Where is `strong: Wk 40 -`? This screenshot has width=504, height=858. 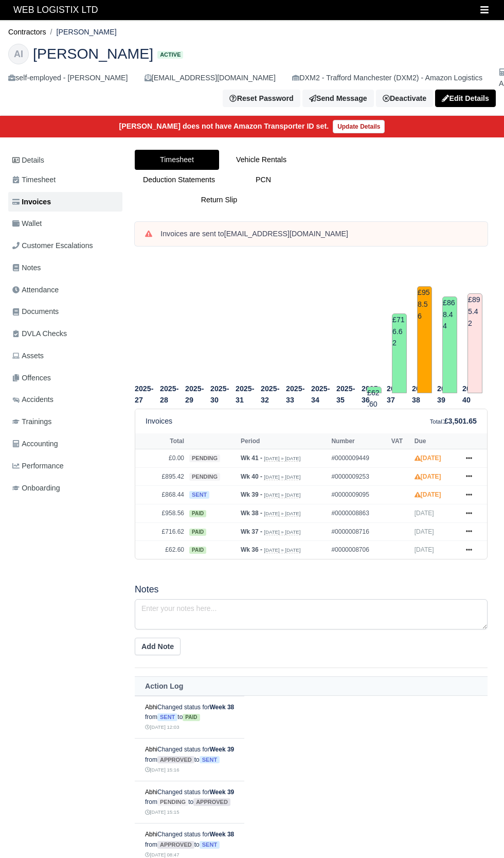 strong: Wk 40 - is located at coordinates (252, 477).